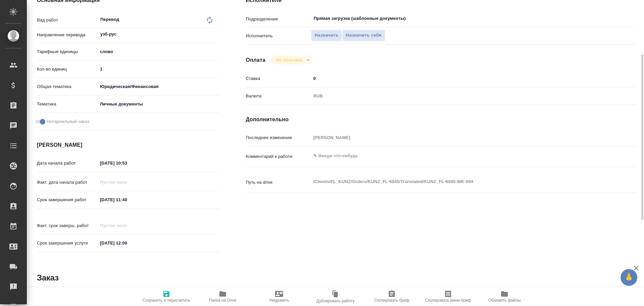  I want to click on p: Комментарий к работе, so click(278, 156).